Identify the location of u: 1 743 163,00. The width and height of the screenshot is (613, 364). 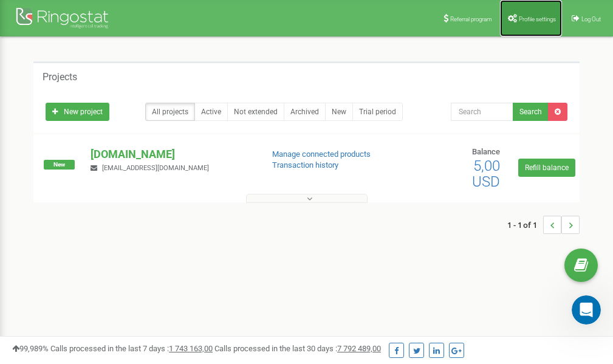
(191, 348).